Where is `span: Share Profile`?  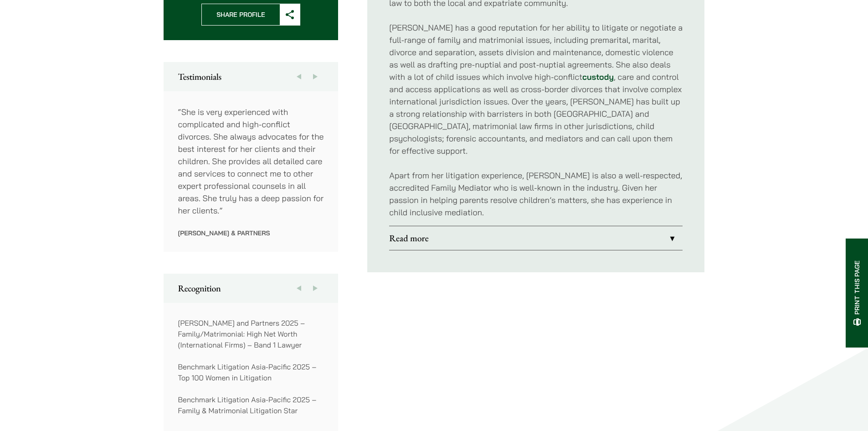
span: Share Profile is located at coordinates (240, 15).